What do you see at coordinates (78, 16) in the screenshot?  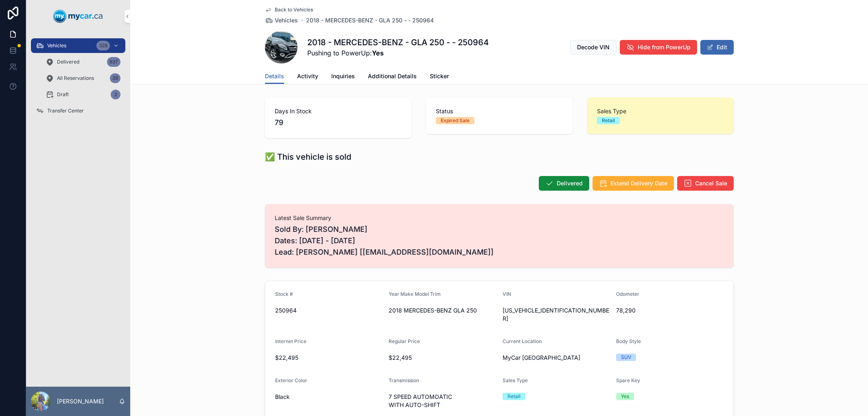 I see `img: App logo` at bounding box center [78, 16].